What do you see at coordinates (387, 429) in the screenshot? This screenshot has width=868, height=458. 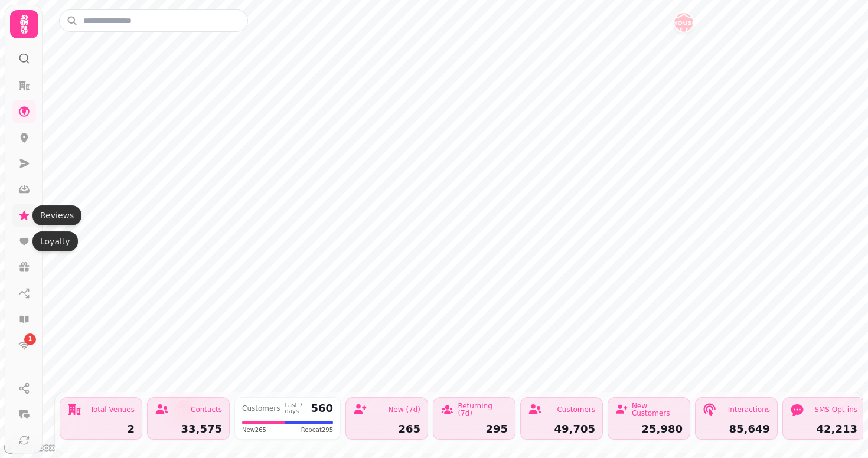 I see `div: 265` at bounding box center [387, 429].